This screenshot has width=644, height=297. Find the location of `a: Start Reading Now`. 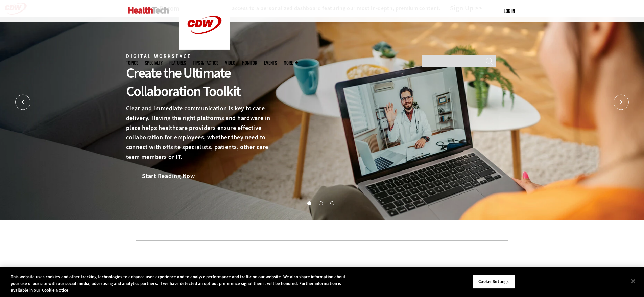

a: Start Reading Now is located at coordinates (169, 176).